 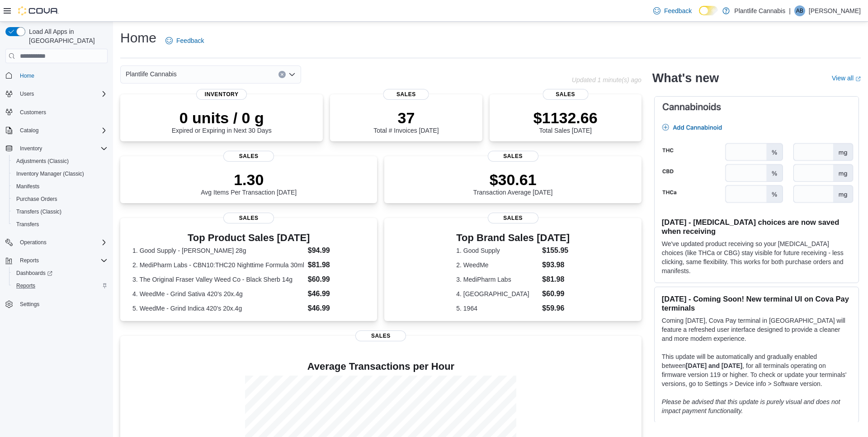 What do you see at coordinates (292, 74) in the screenshot?
I see `button: Open list of options` at bounding box center [292, 74].